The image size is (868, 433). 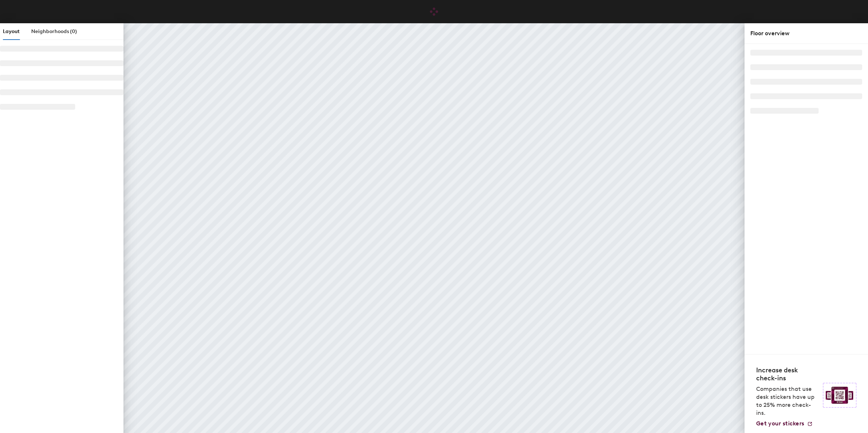 I want to click on div: Floor overview, so click(x=806, y=33).